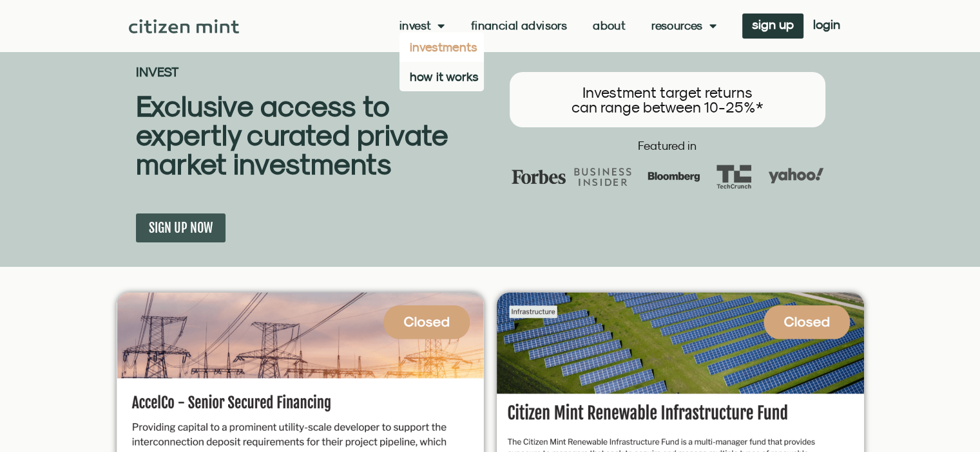 The image size is (980, 452). I want to click on a: Resources, so click(683, 26).